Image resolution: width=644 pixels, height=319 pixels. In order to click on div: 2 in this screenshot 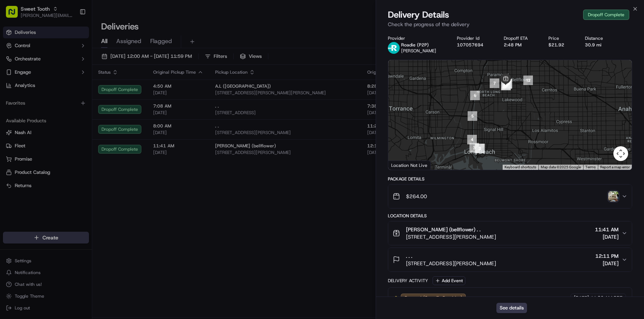, I will do `click(479, 148)`.